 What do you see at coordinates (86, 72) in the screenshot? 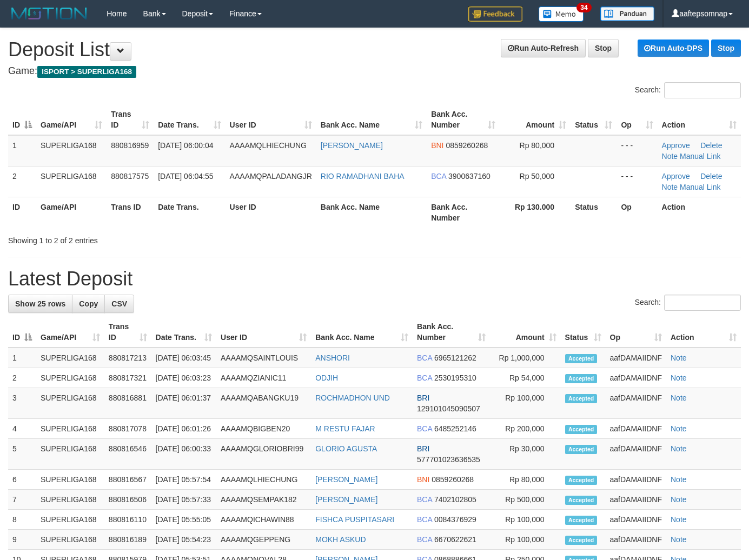
I see `span: ISPORT > SUPERLIGA168` at bounding box center [86, 72].